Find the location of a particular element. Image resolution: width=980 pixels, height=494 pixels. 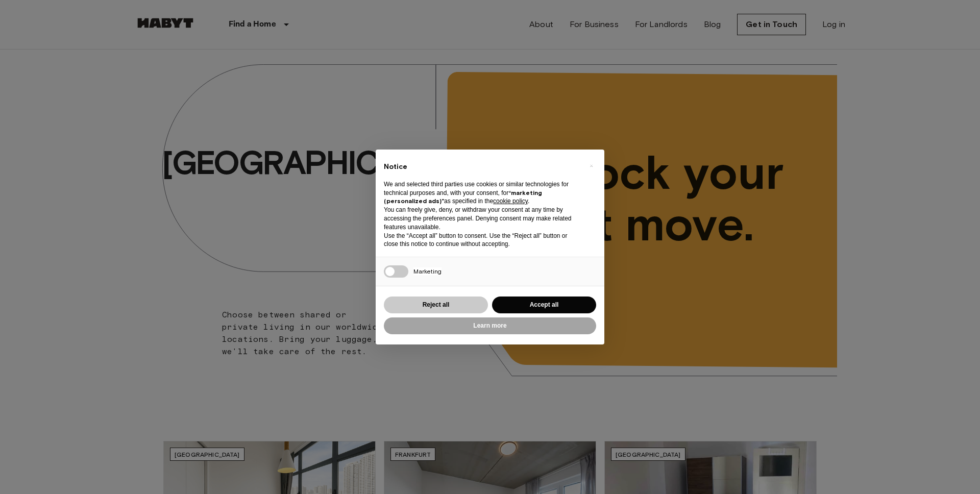

p: You can freely give, deny, or withdraw your consent at any time by accessing the preferences pane... is located at coordinates (482, 218).